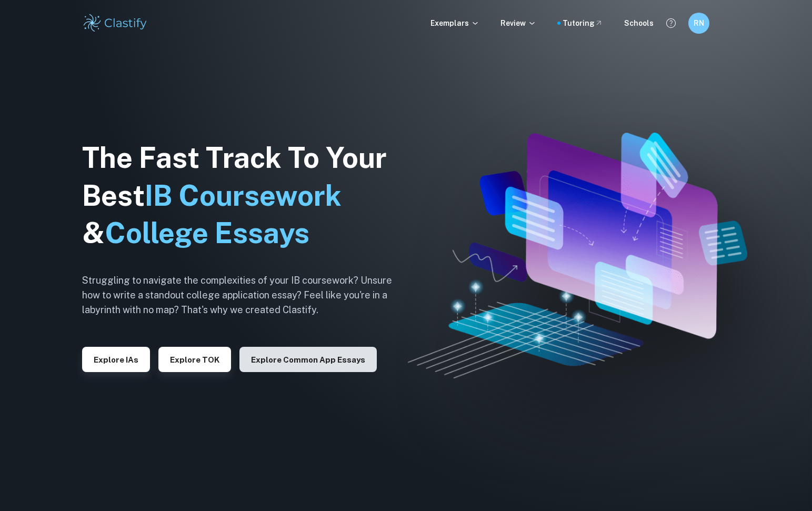 The width and height of the screenshot is (812, 511). Describe the element at coordinates (639, 24) in the screenshot. I see `div: Schools` at that location.